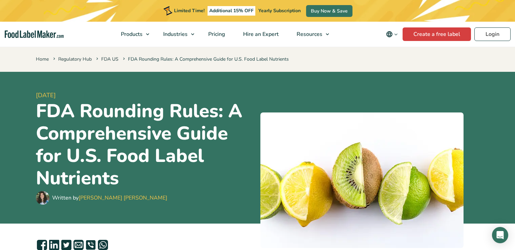  I want to click on span: Pricing, so click(216, 34).